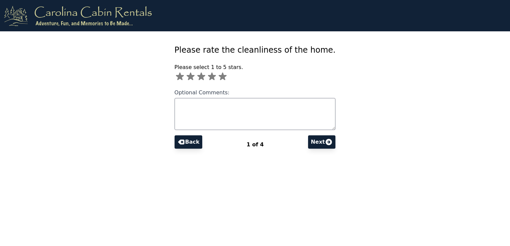 This screenshot has height=246, width=510. I want to click on span: Optional Comments:, so click(202, 92).